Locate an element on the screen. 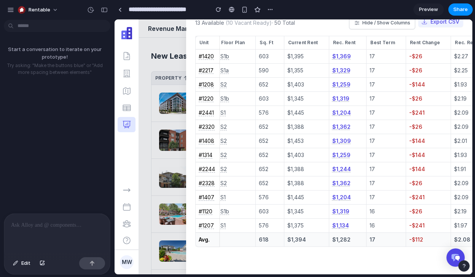  span: Edit is located at coordinates (26, 263).